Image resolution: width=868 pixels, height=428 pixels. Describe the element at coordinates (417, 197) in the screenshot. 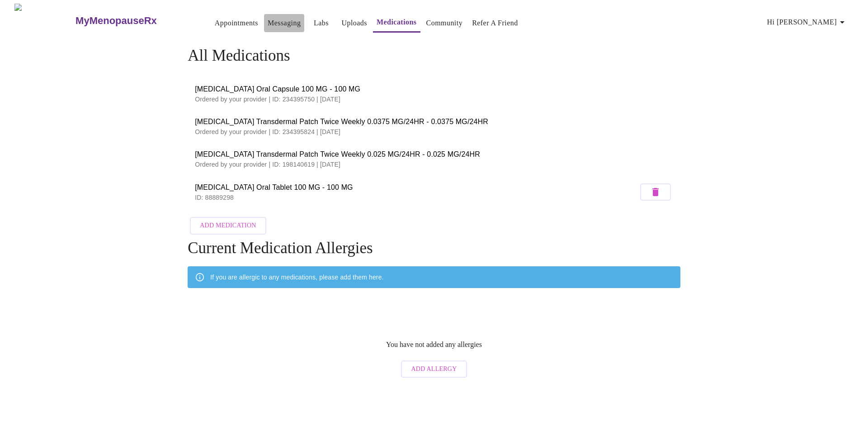

I see `p: ID: 88889298` at that location.